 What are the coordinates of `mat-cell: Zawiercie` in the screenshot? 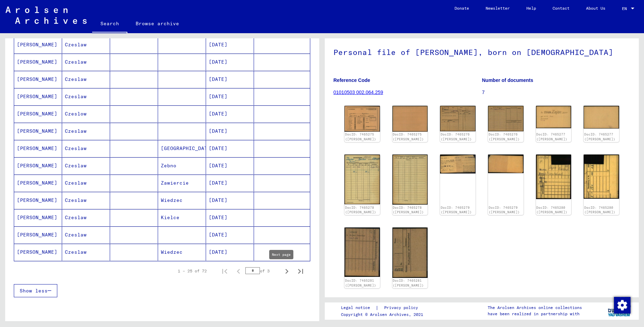 It's located at (182, 183).